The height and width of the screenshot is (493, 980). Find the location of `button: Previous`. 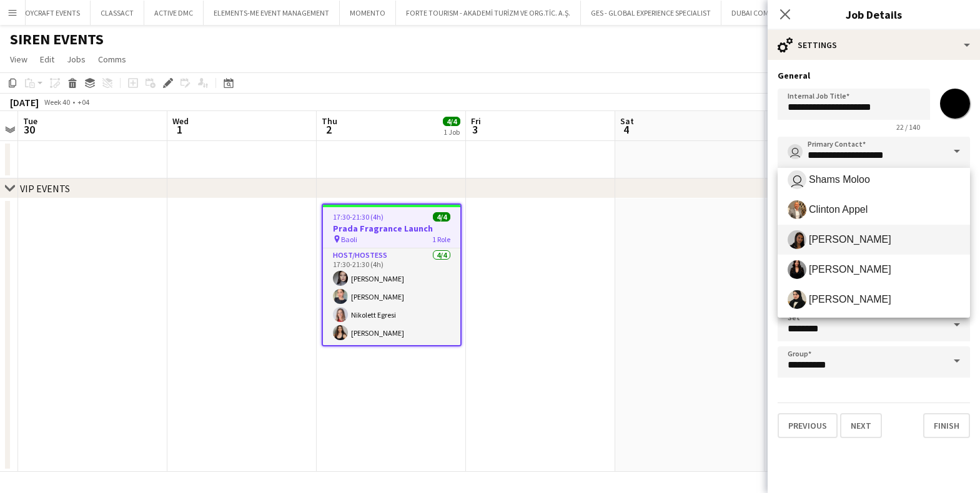

button: Previous is located at coordinates (807, 426).